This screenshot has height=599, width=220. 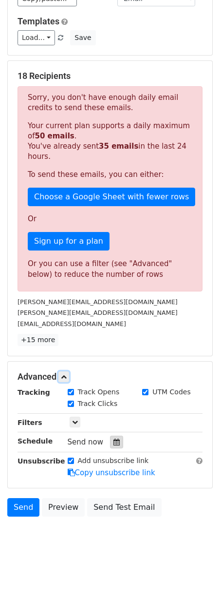 I want to click on h5: 18 Recipients, so click(x=110, y=76).